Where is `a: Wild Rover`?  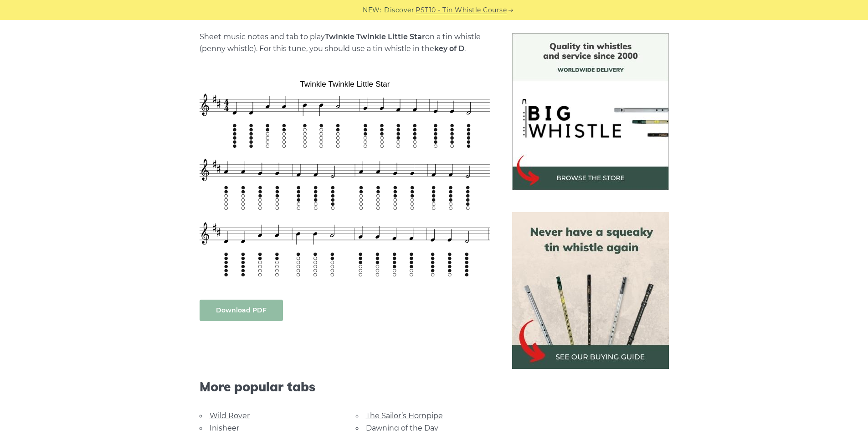 a: Wild Rover is located at coordinates (229, 415).